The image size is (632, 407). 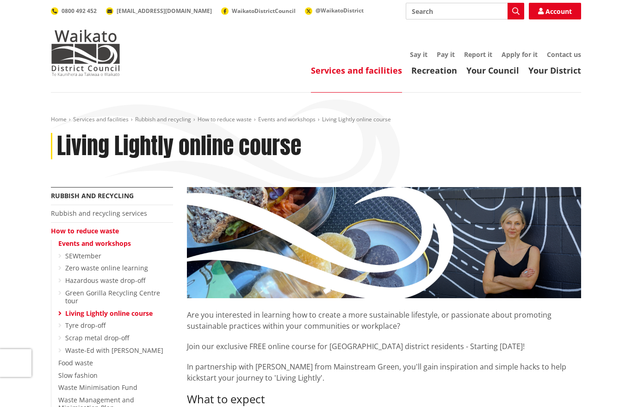 What do you see at coordinates (86, 53) in the screenshot?
I see `img: Waikato District Council - Te Kaunihera aa Takiwaa o Waikato` at bounding box center [86, 53].